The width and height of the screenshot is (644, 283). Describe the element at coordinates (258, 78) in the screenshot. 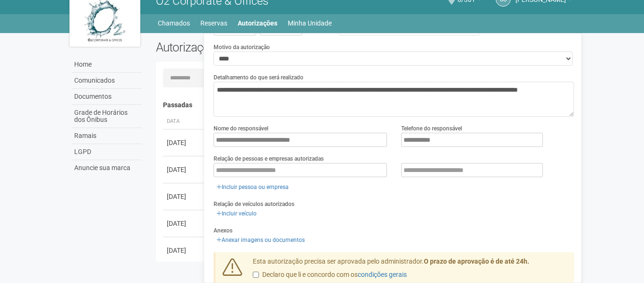

I see `label: Detalhamento do que será realizado` at that location.